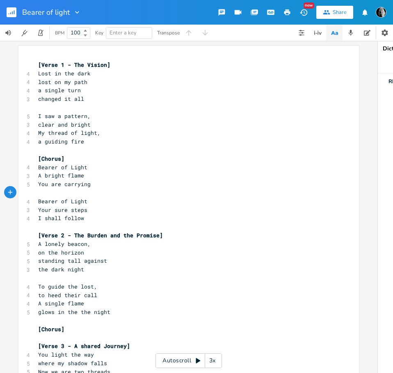 This screenshot has width=393, height=373. Describe the element at coordinates (309, 5) in the screenshot. I see `div: New` at that location.